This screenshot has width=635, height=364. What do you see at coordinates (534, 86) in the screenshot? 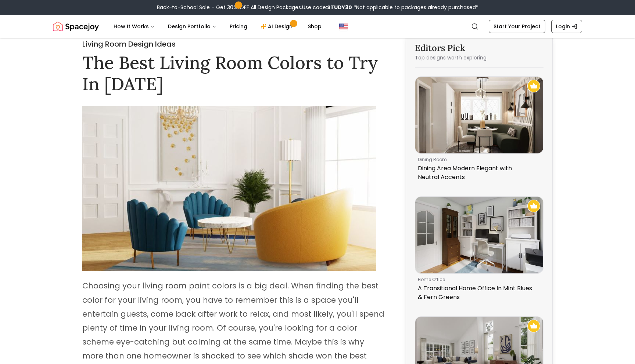
I see `img: Recommended Spacejoy Design - Dining Area Modern Elegant with Neutral Accents` at bounding box center [534, 86].